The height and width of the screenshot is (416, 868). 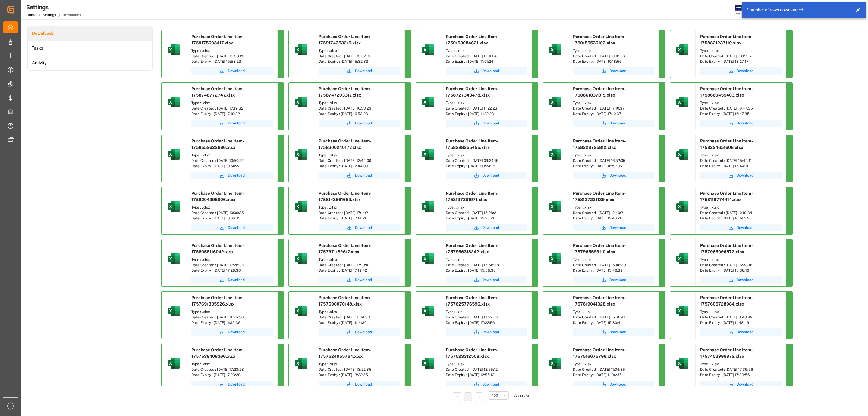 I want to click on span: Purchase Order Line Item-1759174353215.xlsx, so click(x=345, y=40).